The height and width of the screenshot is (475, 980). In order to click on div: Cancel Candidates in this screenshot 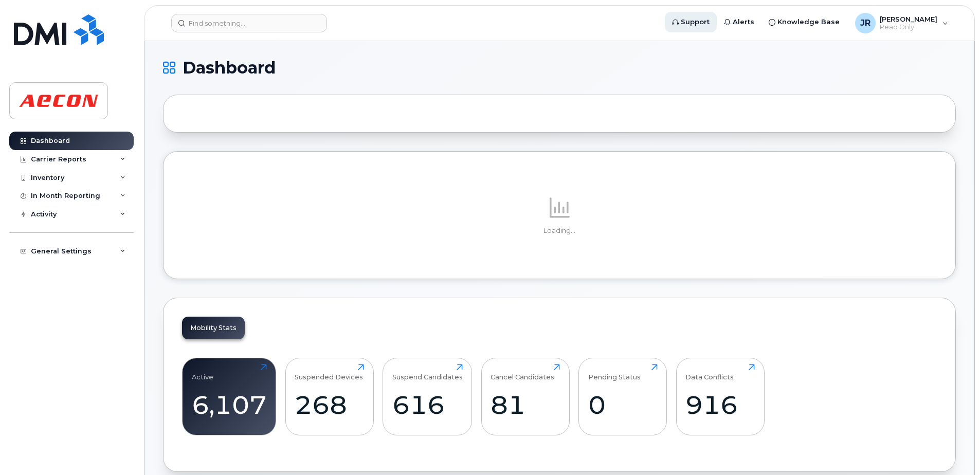, I will do `click(523, 372)`.